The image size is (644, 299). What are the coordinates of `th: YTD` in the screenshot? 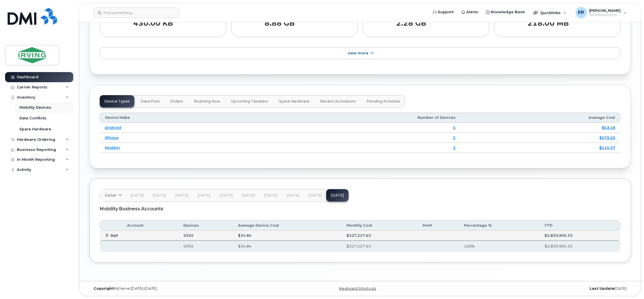 It's located at (579, 225).